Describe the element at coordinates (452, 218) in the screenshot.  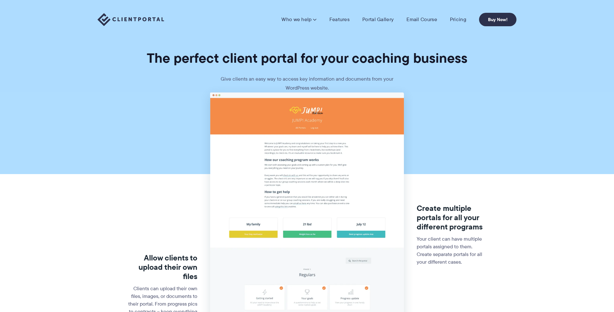
I see `h3: Create multiple portals for all your different programs` at that location.